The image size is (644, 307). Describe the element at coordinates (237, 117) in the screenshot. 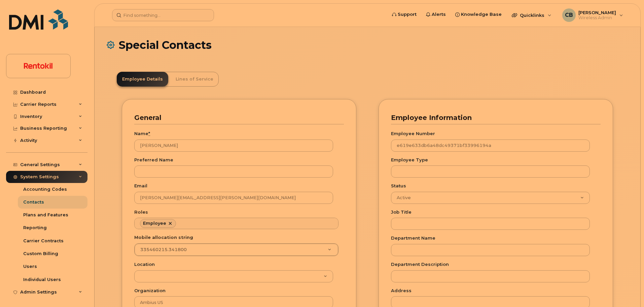

I see `h3: General` at that location.